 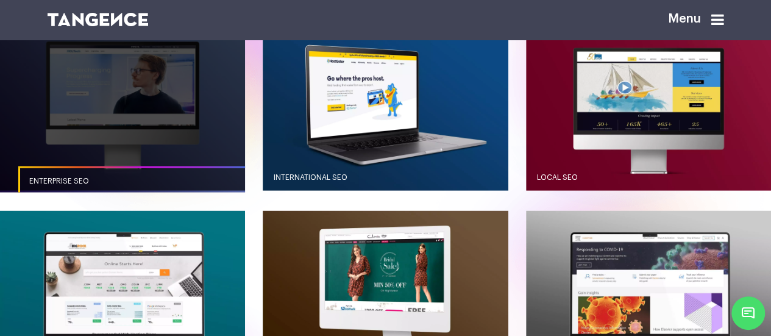 What do you see at coordinates (98, 20) in the screenshot?
I see `img: logo SVG` at bounding box center [98, 20].